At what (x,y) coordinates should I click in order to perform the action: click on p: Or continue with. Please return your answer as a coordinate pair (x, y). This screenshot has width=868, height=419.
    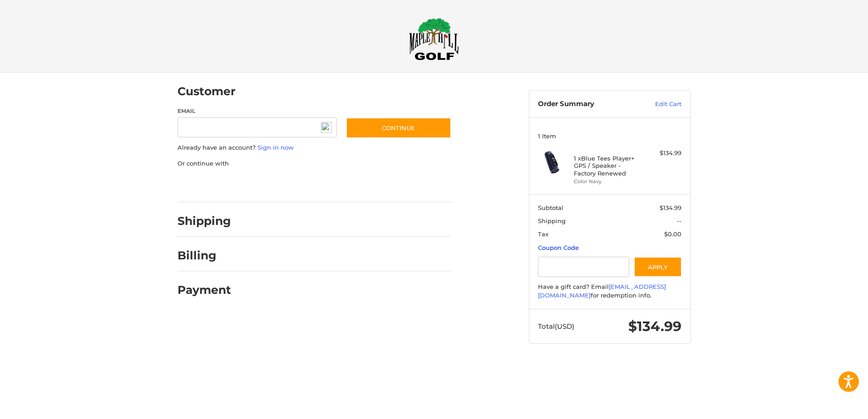
    Looking at the image, I should click on (314, 163).